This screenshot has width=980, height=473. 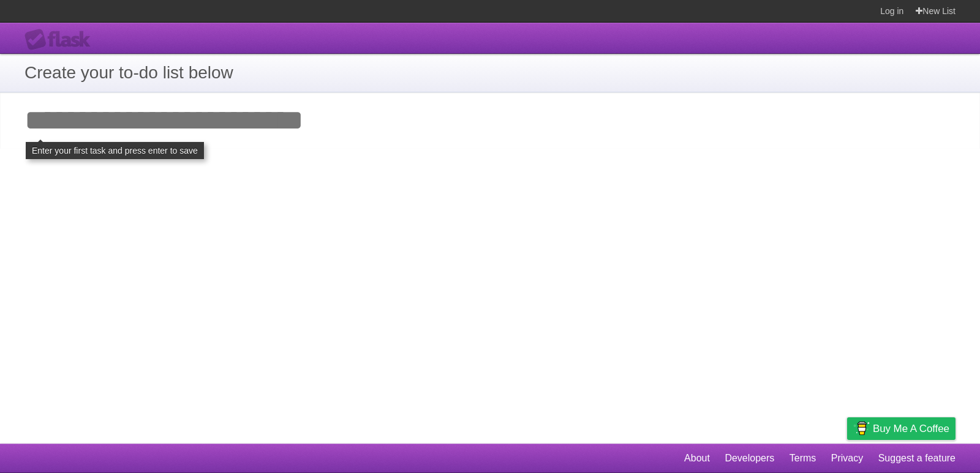 What do you see at coordinates (911, 429) in the screenshot?
I see `span: Buy me a coffee` at bounding box center [911, 429].